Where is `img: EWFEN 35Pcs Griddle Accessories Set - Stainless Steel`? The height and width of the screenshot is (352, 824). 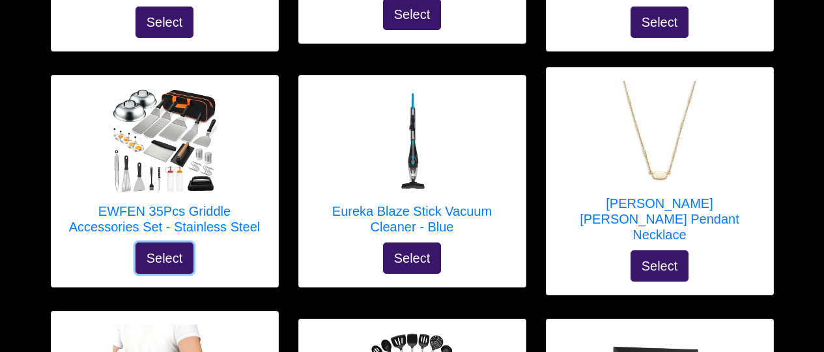
img: EWFEN 35Pcs Griddle Accessories Set - Stainless Steel is located at coordinates (165, 141).